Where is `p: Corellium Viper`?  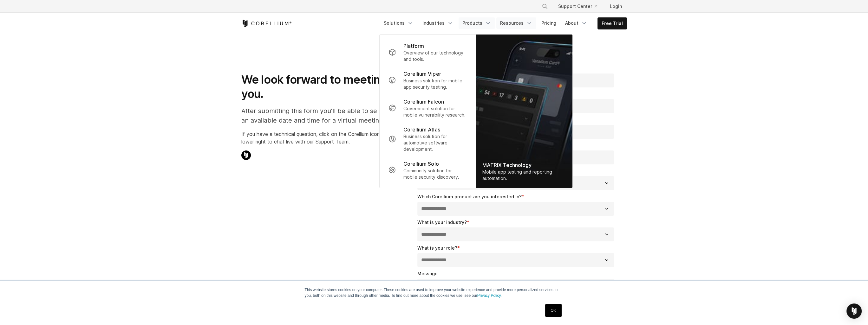
p: Corellium Viper is located at coordinates (422, 74).